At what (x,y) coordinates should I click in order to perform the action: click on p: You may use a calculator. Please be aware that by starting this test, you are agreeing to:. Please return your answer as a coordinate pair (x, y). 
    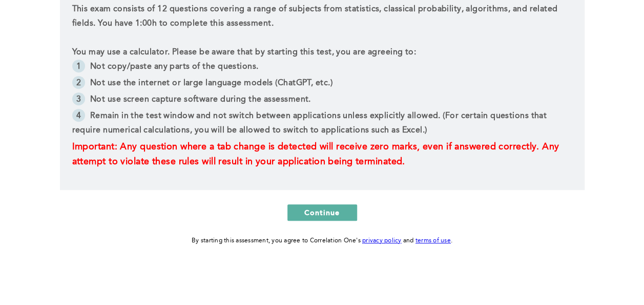
    Looking at the image, I should click on (322, 52).